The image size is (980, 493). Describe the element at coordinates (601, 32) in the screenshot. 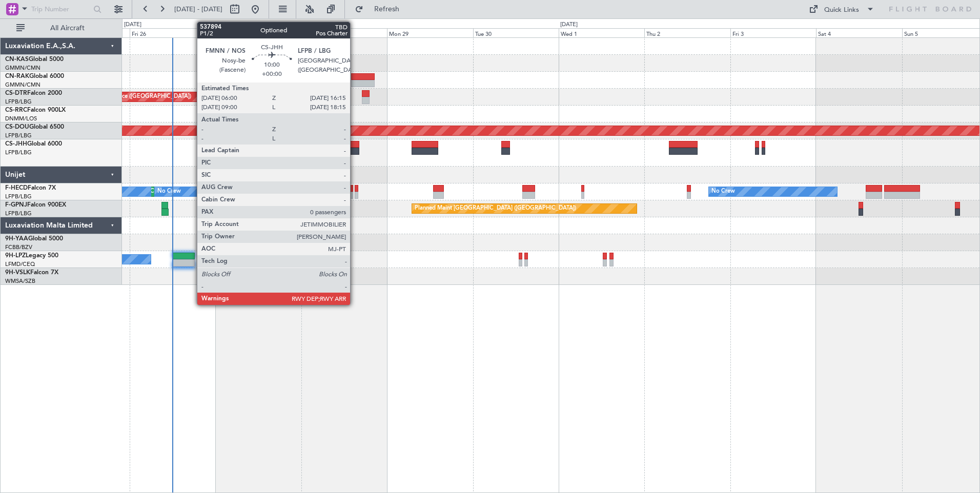

I see `div: Wed 1` at that location.